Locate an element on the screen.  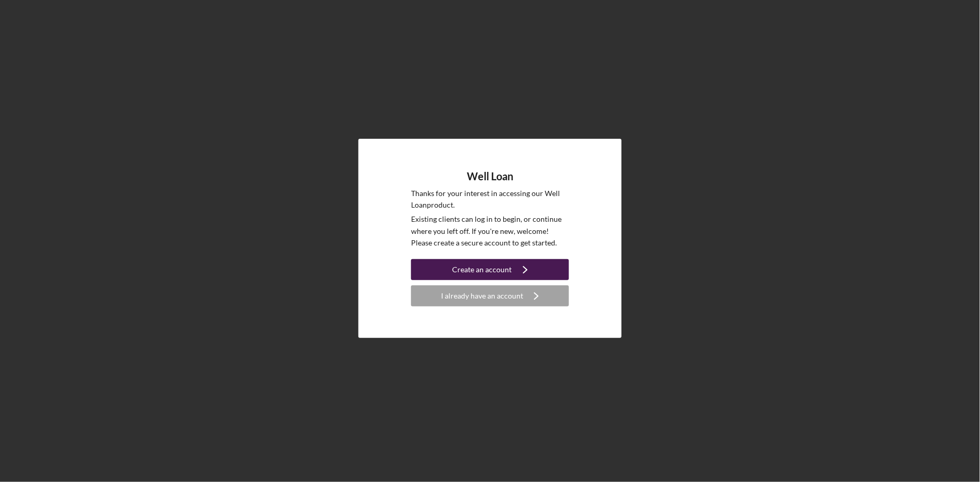
h4: Well Loan is located at coordinates (490, 176).